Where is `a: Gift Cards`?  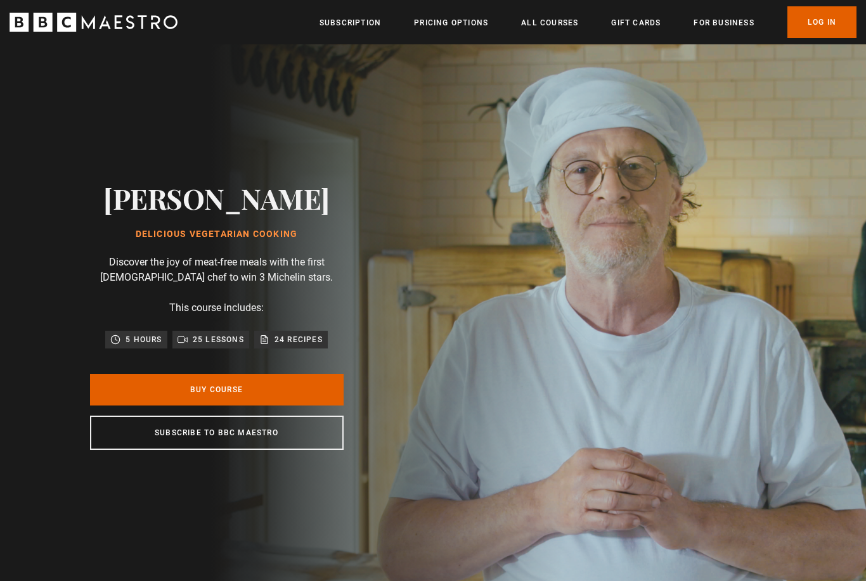 a: Gift Cards is located at coordinates (636, 23).